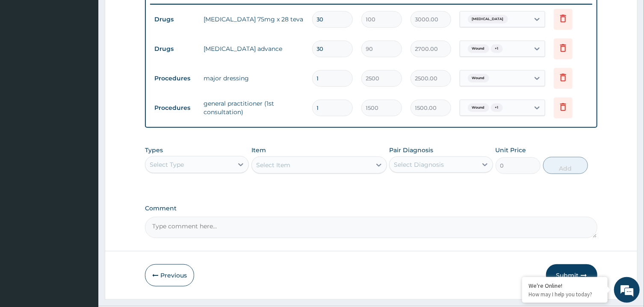  I want to click on div: Chat with us now, so click(94, 53).